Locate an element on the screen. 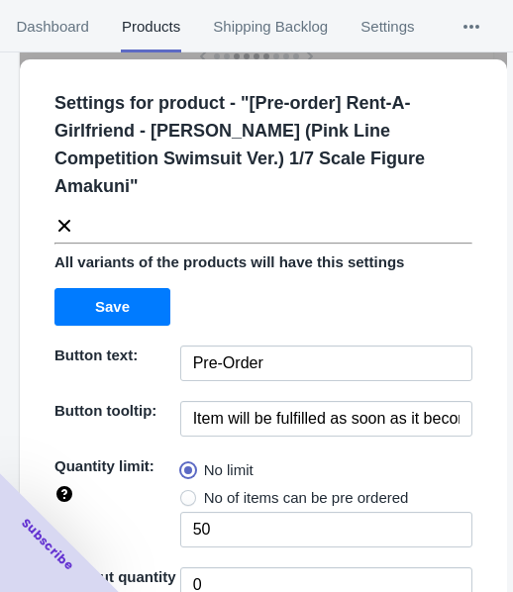 This screenshot has height=592, width=513. span: Save is located at coordinates (112, 307).